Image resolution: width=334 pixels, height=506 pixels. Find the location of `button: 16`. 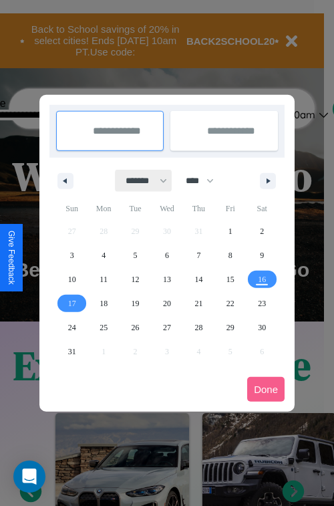

button: 16 is located at coordinates (262, 279).